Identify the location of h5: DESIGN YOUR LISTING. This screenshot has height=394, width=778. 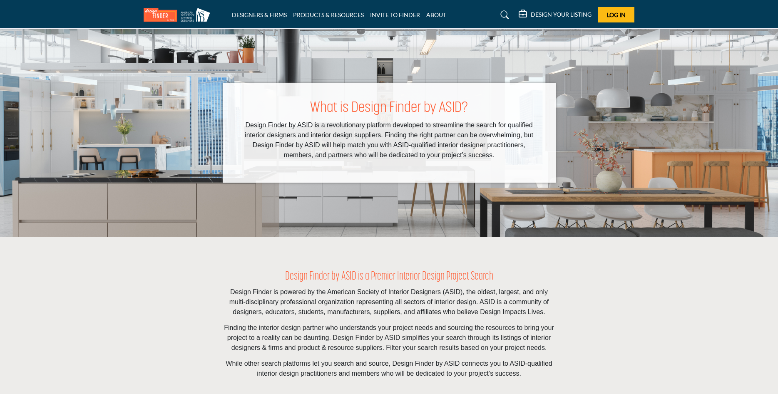
(561, 15).